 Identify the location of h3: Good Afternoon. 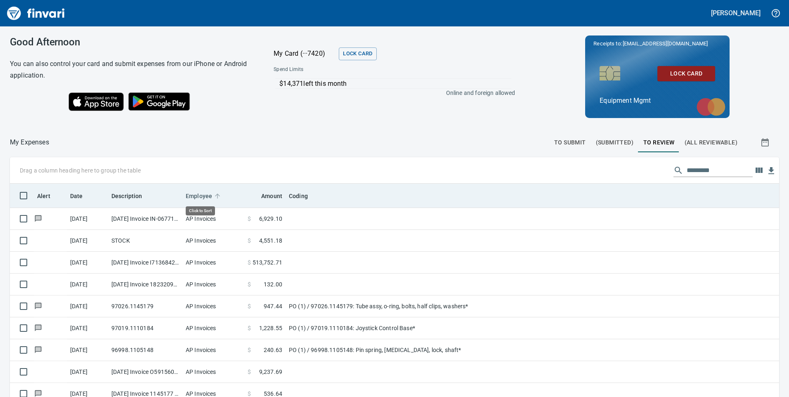
(131, 42).